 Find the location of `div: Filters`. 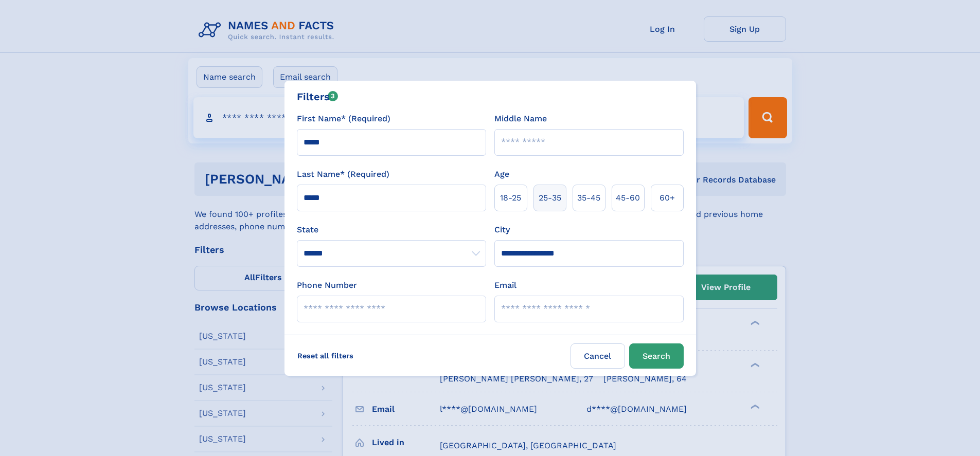

div: Filters is located at coordinates (317, 97).